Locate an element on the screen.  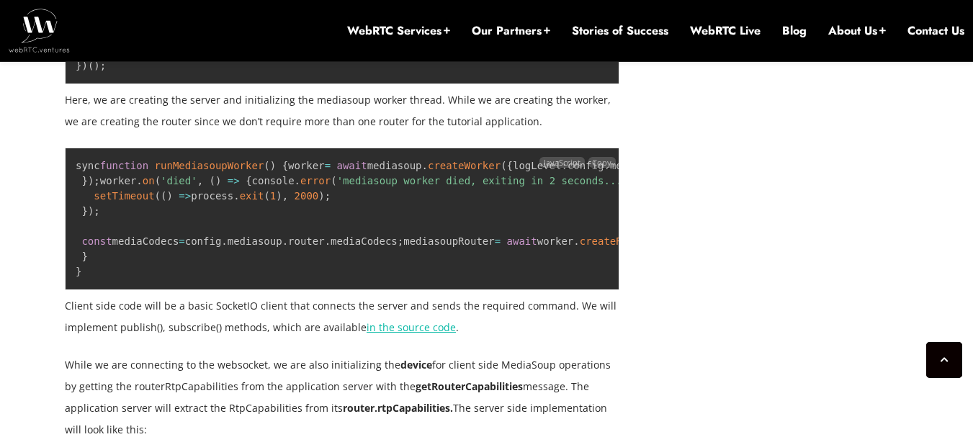
a: Blog is located at coordinates (794, 31).